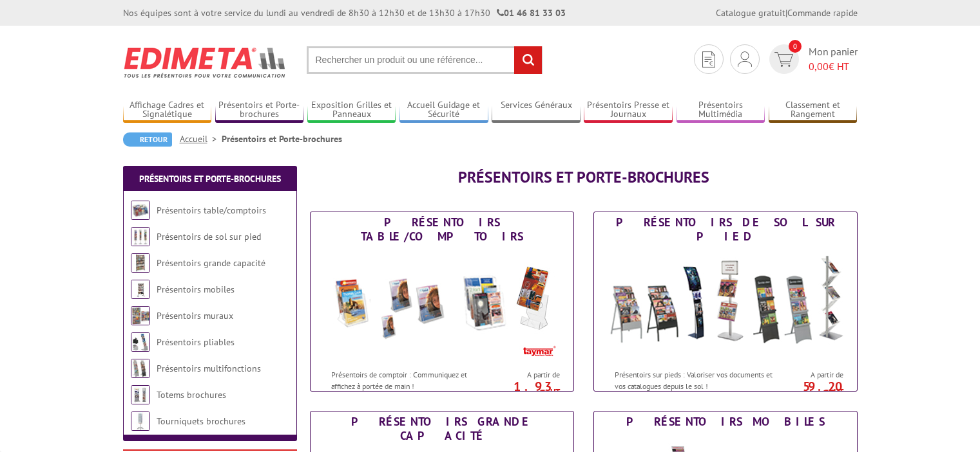 The height and width of the screenshot is (452, 980). Describe the element at coordinates (351, 110) in the screenshot. I see `a: Exposition Grilles et Panneaux` at that location.